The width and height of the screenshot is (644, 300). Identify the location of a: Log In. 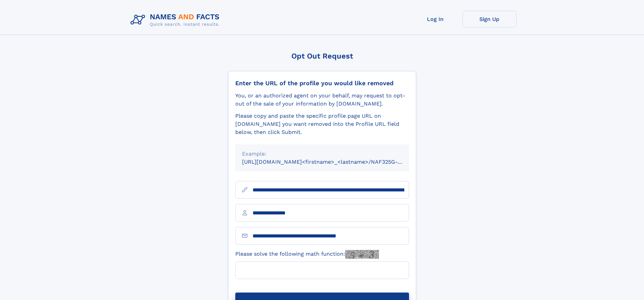
(435, 19).